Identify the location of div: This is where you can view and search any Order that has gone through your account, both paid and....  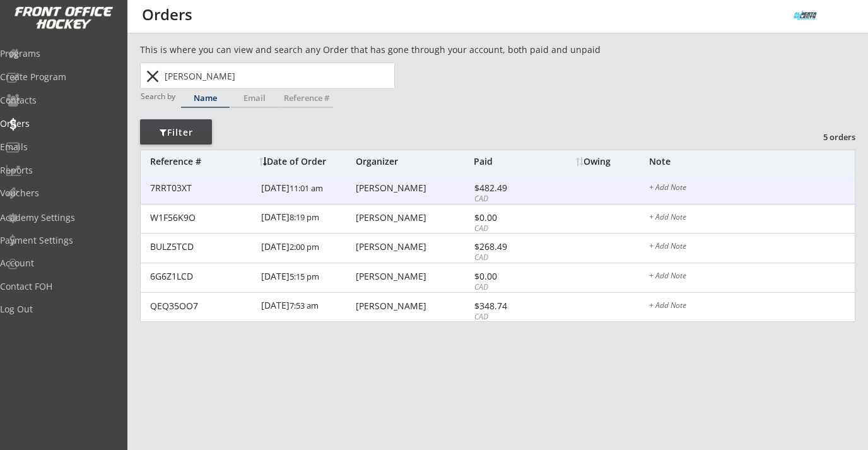
(406, 50).